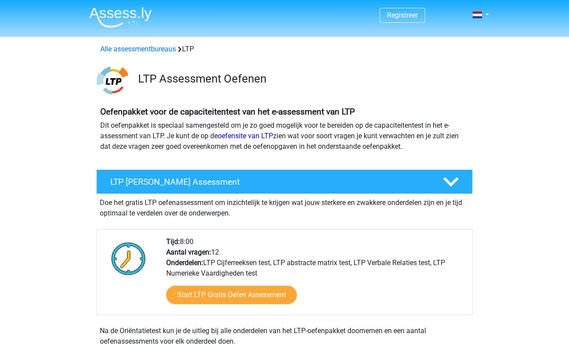 Image resolution: width=569 pixels, height=352 pixels. What do you see at coordinates (227, 112) in the screenshot?
I see `b: Oefenpakket voor de capaciteitentest van het e-assessment van LTP` at bounding box center [227, 112].